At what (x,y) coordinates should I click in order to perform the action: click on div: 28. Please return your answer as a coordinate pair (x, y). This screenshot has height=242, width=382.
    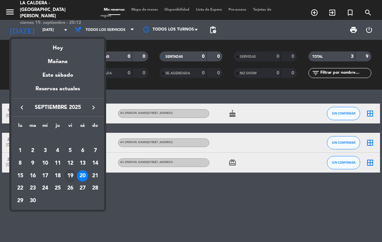
    Looking at the image, I should click on (95, 189).